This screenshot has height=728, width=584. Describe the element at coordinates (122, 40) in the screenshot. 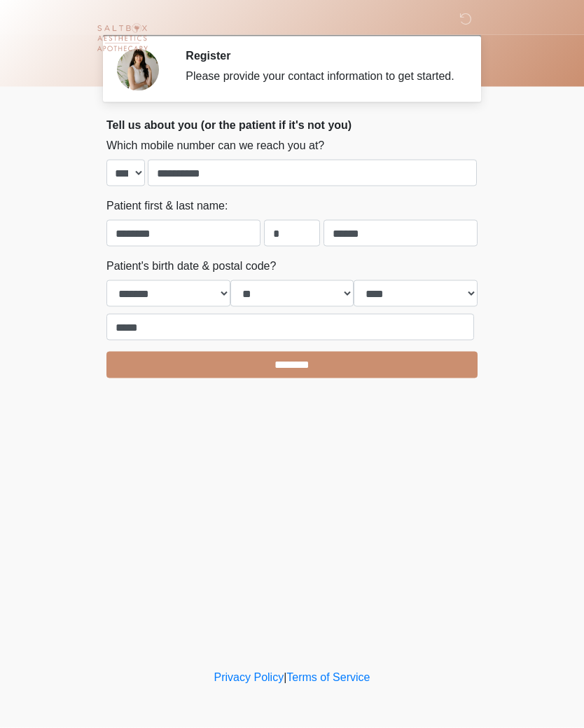

I see `img: Saltbox Aesthetics Logo` at that location.